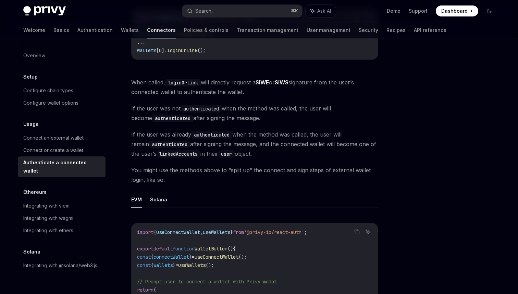  What do you see at coordinates (136, 199) in the screenshot?
I see `button: EVM` at bounding box center [136, 199].